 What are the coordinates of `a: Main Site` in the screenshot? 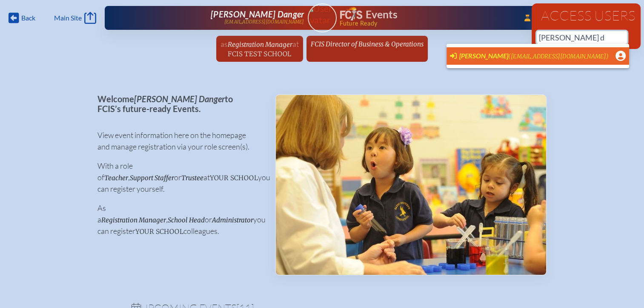 It's located at (75, 18).